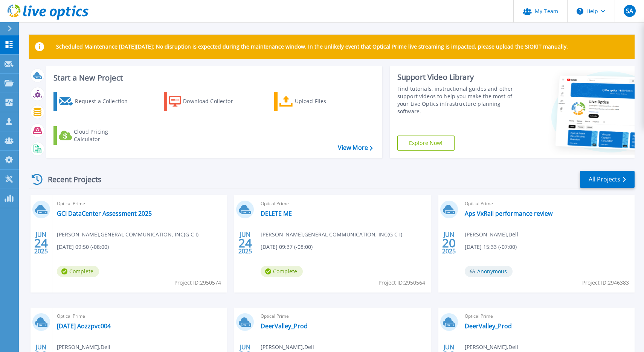 Image resolution: width=644 pixels, height=352 pixels. Describe the element at coordinates (459, 77) in the screenshot. I see `div: Support Video Library` at that location.